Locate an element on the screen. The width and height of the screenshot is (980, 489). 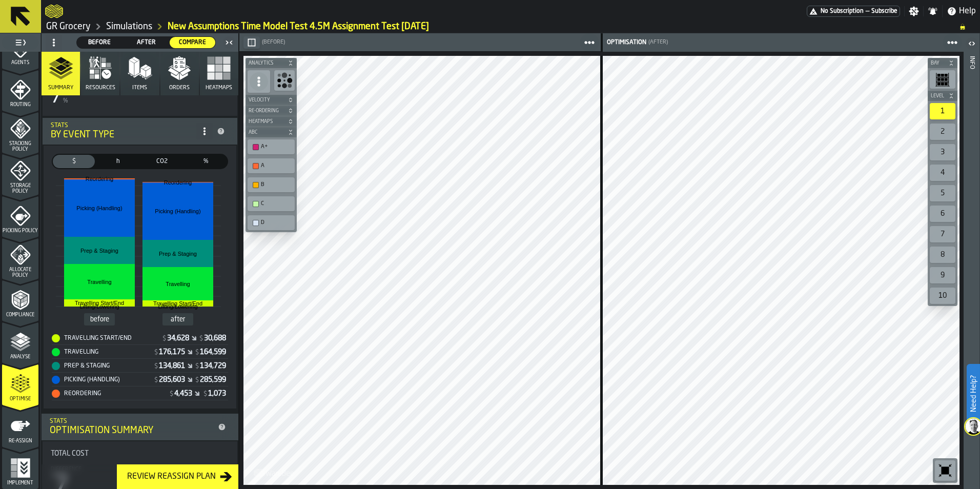
div: 10 is located at coordinates (943, 296).